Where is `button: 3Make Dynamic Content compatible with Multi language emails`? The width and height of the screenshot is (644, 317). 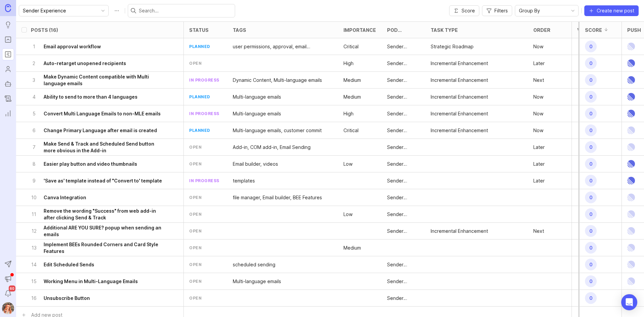
button: 3Make Dynamic Content compatible with Multi language emails is located at coordinates (97, 80).